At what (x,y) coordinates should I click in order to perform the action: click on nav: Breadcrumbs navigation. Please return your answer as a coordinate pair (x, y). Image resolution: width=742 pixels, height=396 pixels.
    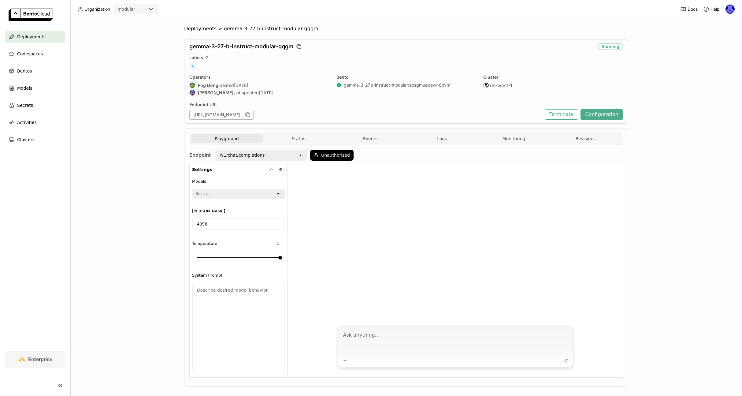
    Looking at the image, I should click on (406, 29).